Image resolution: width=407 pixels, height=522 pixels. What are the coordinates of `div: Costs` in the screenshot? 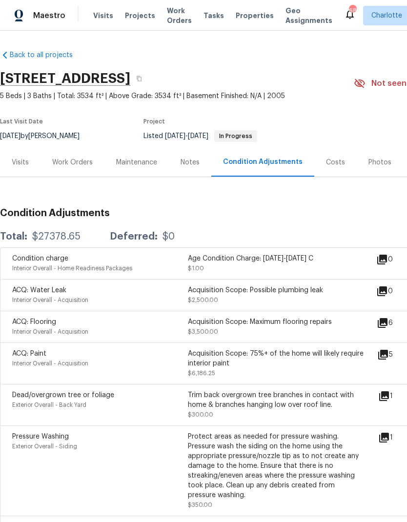 It's located at (335, 163).